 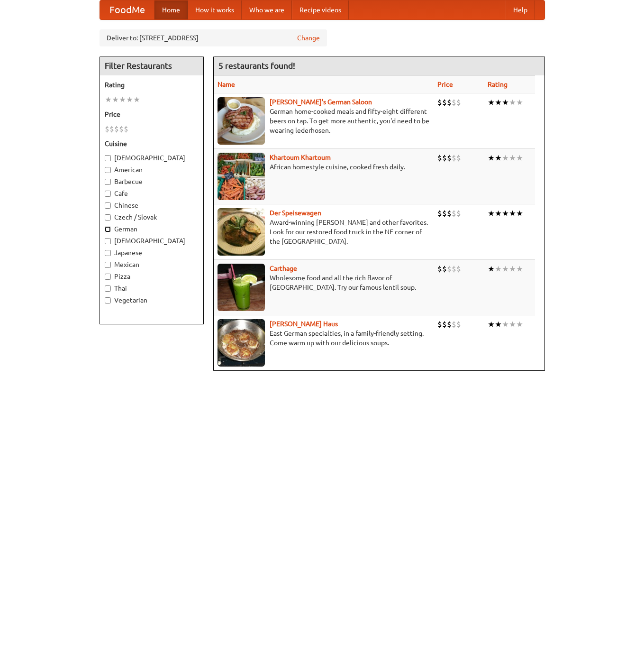 I want to click on p: East German specialties, in a family-friendly setting. Come warm up with our delicious soups., so click(x=323, y=338).